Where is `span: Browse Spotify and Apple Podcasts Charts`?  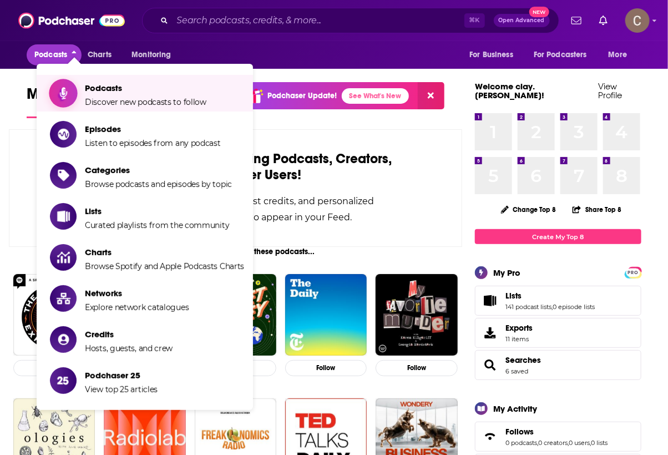 span: Browse Spotify and Apple Podcasts Charts is located at coordinates (164, 266).